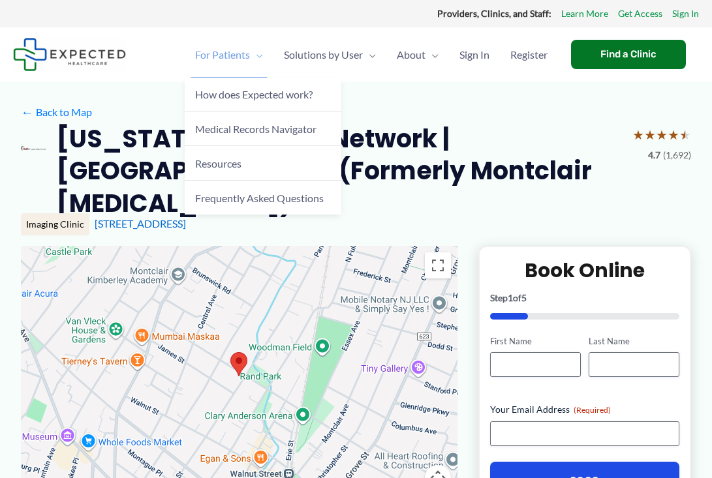 This screenshot has width=712, height=478. I want to click on a: Find a Clinic, so click(629, 54).